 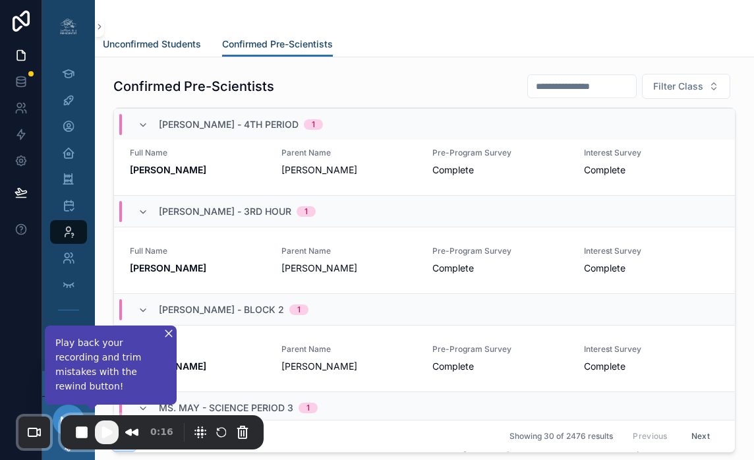 What do you see at coordinates (701, 437) in the screenshot?
I see `button: Next` at bounding box center [701, 437].